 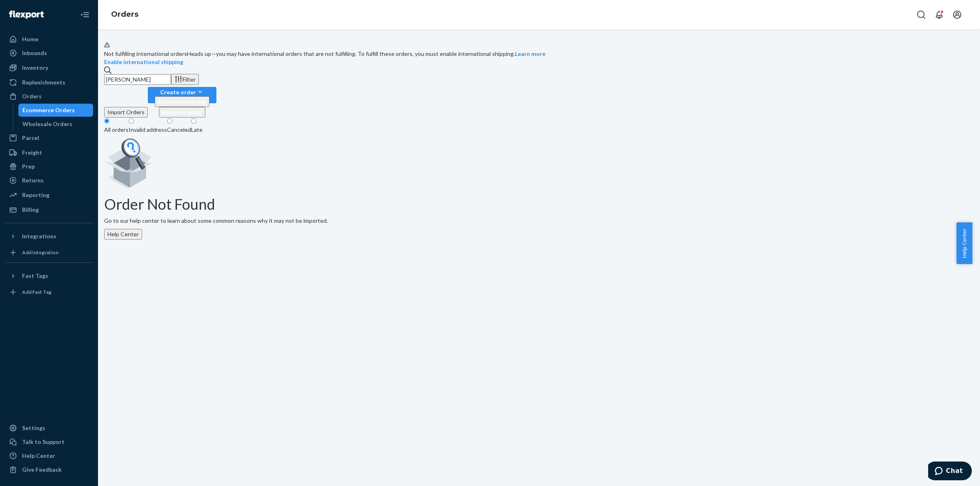 I want to click on button: Talk to Support, so click(x=49, y=442).